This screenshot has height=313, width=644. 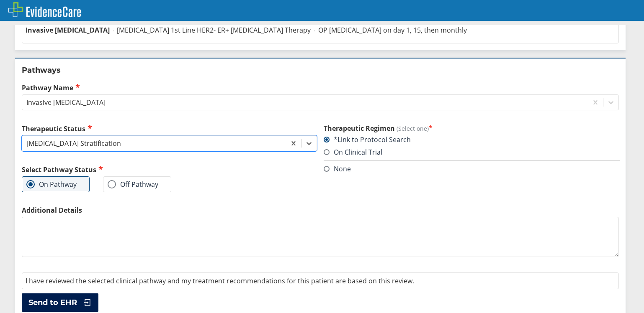 I want to click on h2: Pathways, so click(x=320, y=70).